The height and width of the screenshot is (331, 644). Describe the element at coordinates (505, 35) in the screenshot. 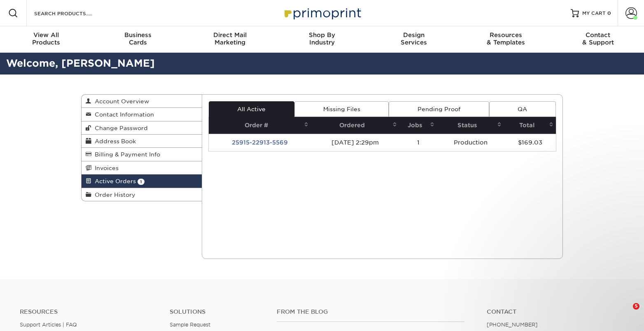

I see `span: Resources` at that location.